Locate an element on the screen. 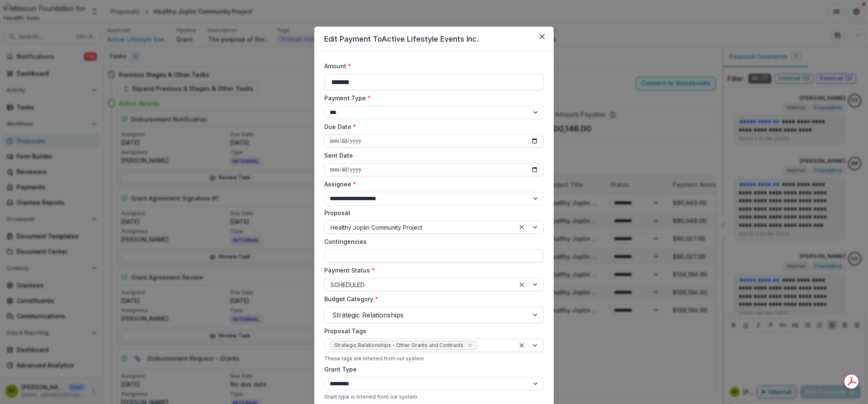 The width and height of the screenshot is (868, 404). div: Grant type is inferred from our system is located at coordinates (434, 396).